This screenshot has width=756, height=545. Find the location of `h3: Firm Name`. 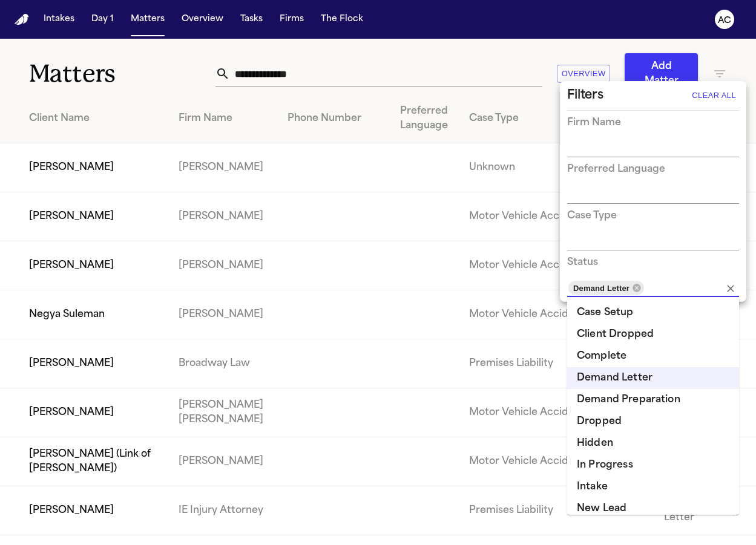

h3: Firm Name is located at coordinates (594, 123).